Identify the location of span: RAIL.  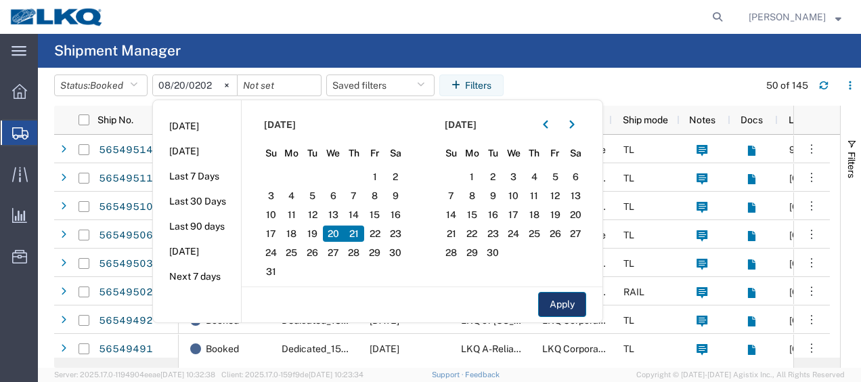
(633, 292).